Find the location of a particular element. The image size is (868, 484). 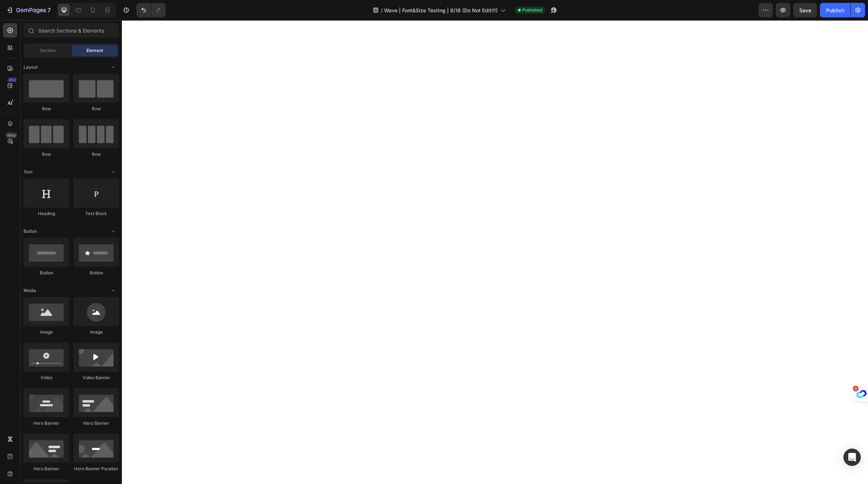

div: Heading is located at coordinates (46, 214).